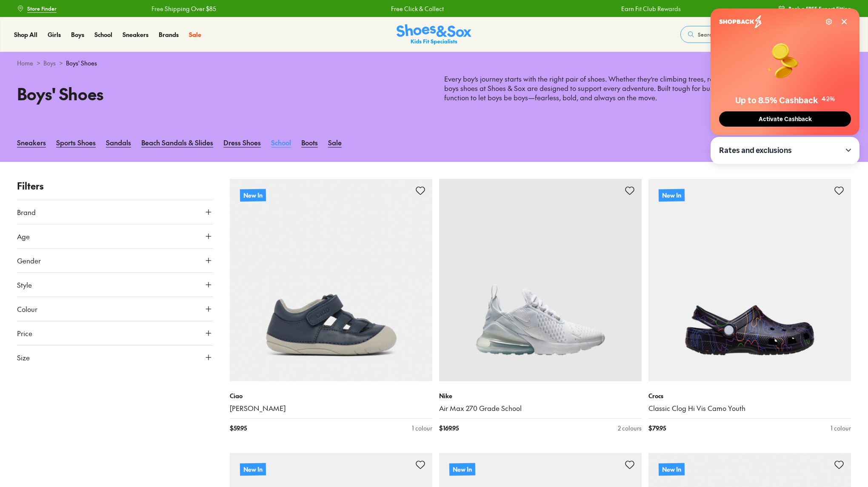 The image size is (868, 487). What do you see at coordinates (115, 358) in the screenshot?
I see `button: Size` at bounding box center [115, 358].